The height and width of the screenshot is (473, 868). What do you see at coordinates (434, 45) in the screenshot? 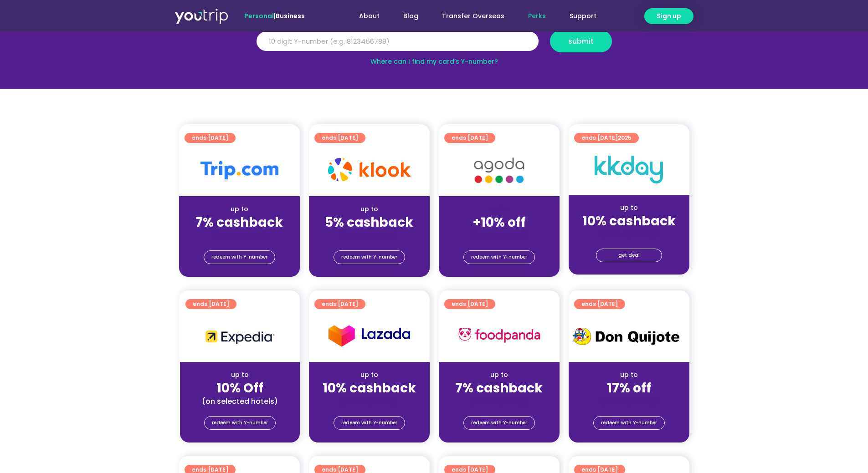
I see `form: Y Number` at bounding box center [434, 45].